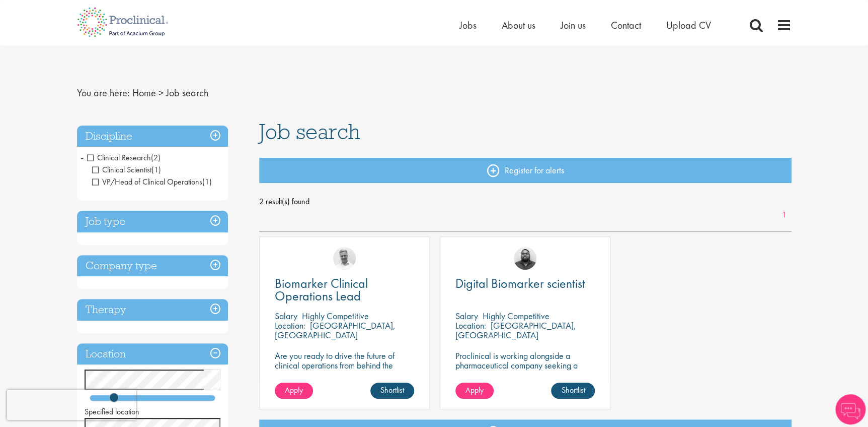 This screenshot has height=427, width=868. I want to click on div: Company type, so click(153, 266).